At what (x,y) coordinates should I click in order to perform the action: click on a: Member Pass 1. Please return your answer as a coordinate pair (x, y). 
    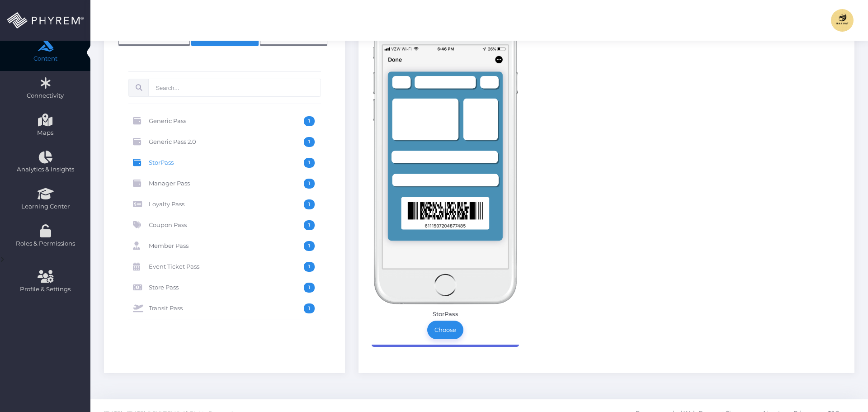
    Looking at the image, I should click on (225, 246).